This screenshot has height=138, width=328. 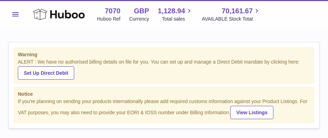 I want to click on div: ALERT : We have no authorised billing details on file for you. You can set up and manage a Direct..., so click(x=164, y=69).